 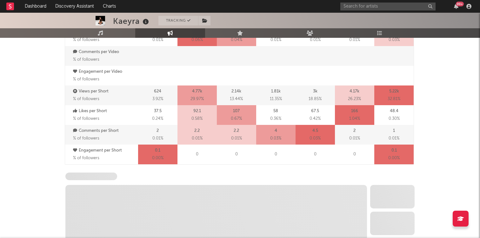 What do you see at coordinates (275, 119) in the screenshot?
I see `span: 0.36 %` at bounding box center [275, 119].